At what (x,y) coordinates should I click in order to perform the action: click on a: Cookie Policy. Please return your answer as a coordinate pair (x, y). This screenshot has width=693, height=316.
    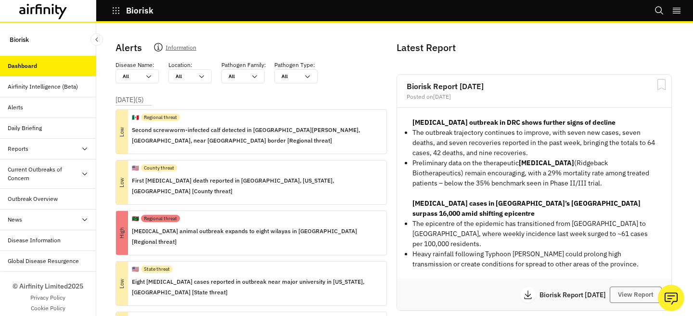
    Looking at the image, I should click on (48, 308).